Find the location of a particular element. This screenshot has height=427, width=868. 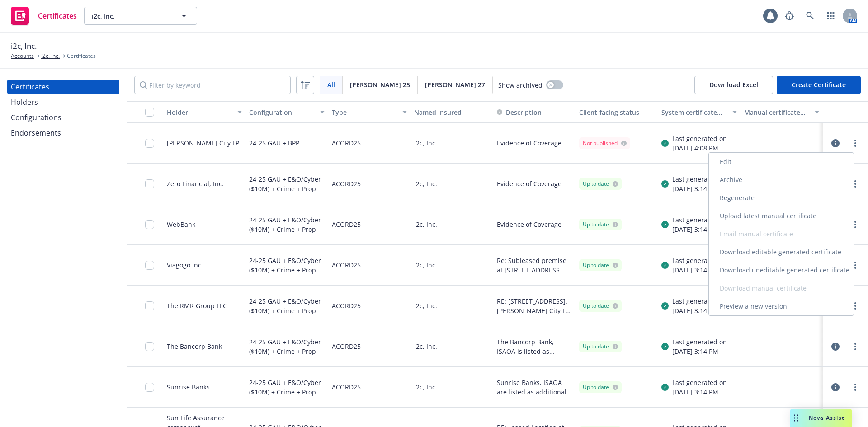

div: 24-25 GAU + BPP is located at coordinates (274, 143).